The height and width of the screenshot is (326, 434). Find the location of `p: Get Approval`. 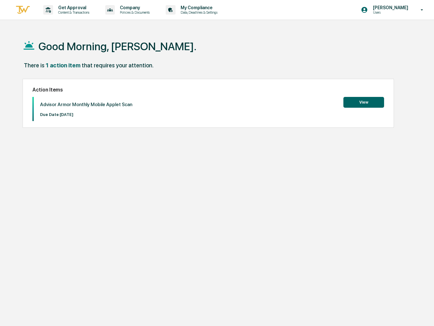

p: Get Approval is located at coordinates (73, 8).